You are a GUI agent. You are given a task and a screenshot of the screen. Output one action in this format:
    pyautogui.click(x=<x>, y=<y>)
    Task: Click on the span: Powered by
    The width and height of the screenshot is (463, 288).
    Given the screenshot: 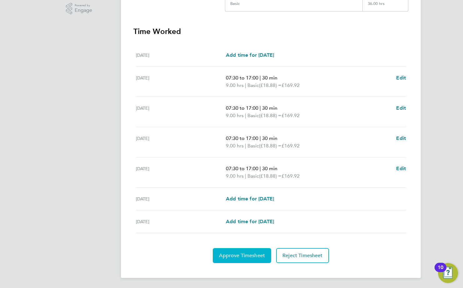 What is the action you would take?
    pyautogui.click(x=83, y=5)
    